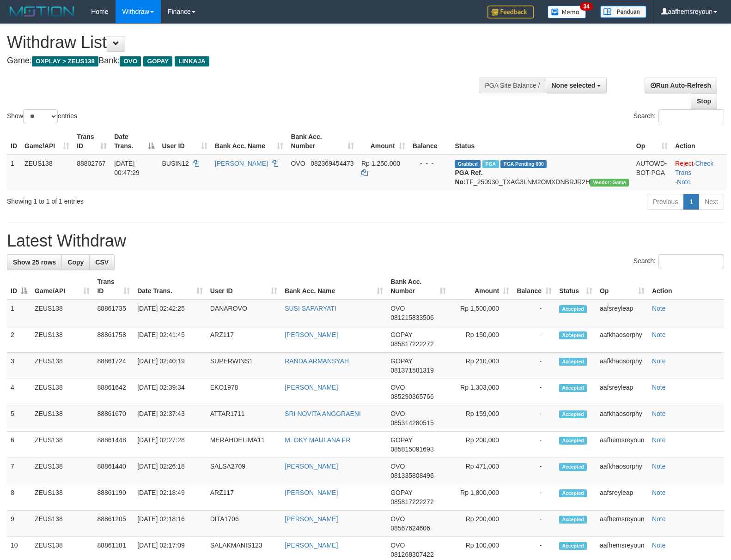 Image resolution: width=731 pixels, height=560 pixels. Describe the element at coordinates (19, 524) in the screenshot. I see `td: 9` at that location.